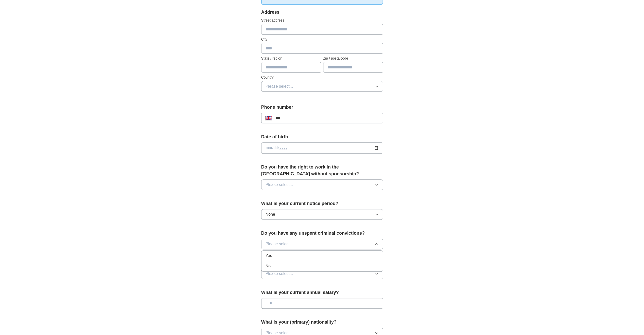  Describe the element at coordinates (322, 77) in the screenshot. I see `label: Country` at that location.